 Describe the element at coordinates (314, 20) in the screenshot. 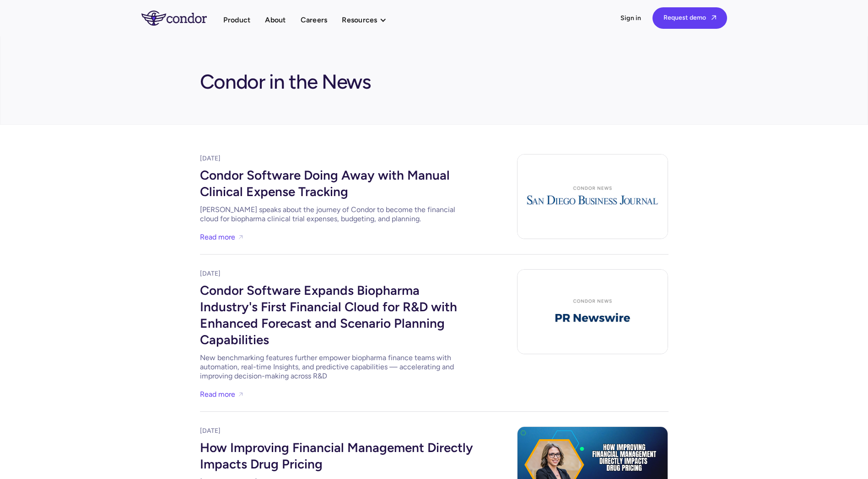

I see `a: Careers` at that location.